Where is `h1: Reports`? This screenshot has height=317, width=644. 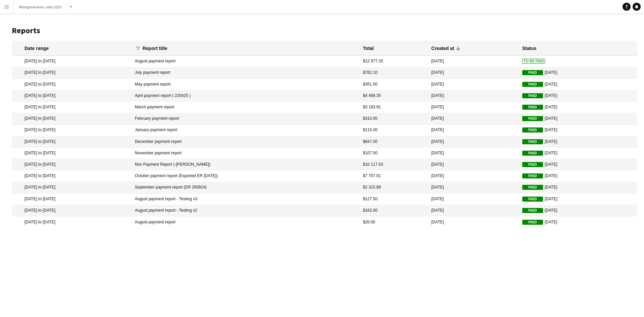
h1: Reports is located at coordinates (325, 31).